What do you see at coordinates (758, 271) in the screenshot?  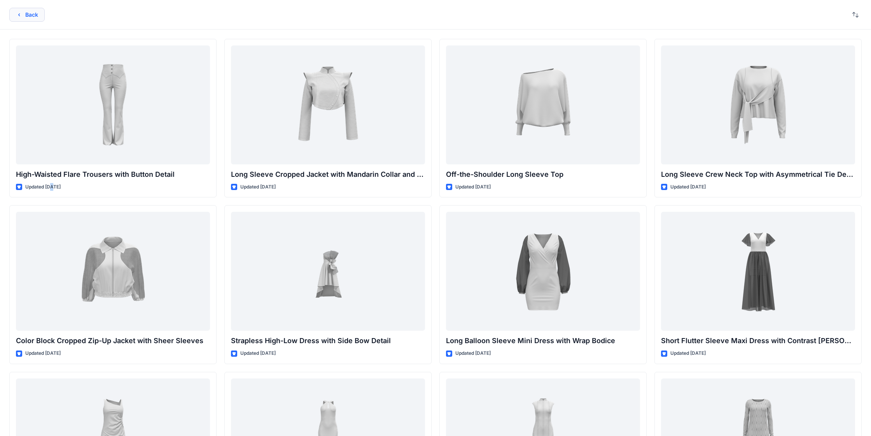 I see `a: Short Flutter Sleeve Maxi Dress with Contrast Bodice and Sheer Overlay` at bounding box center [758, 271].